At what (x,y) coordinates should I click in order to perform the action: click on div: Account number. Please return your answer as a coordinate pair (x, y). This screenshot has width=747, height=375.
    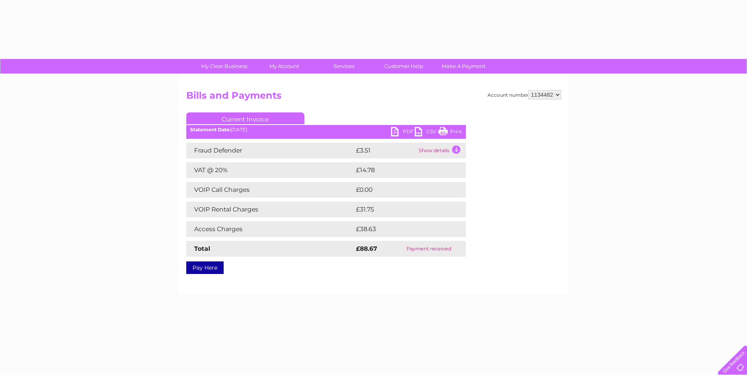
    Looking at the image, I should click on (524, 95).